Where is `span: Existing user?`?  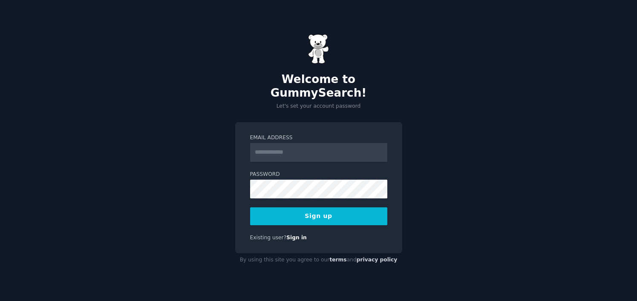 span: Existing user? is located at coordinates (269, 238).